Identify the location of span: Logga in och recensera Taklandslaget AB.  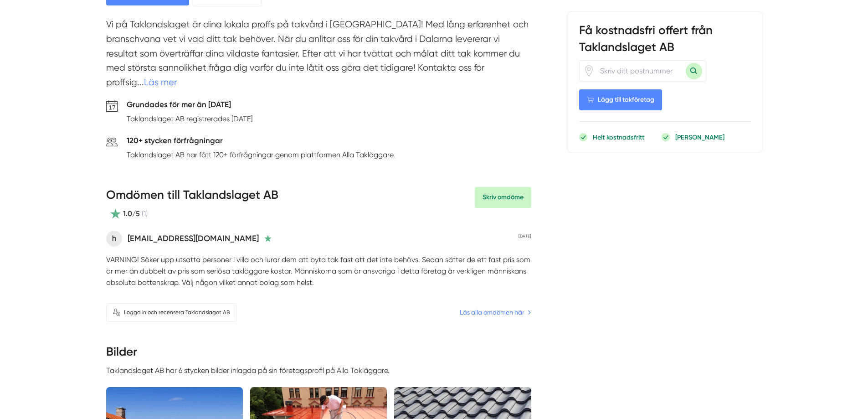
(177, 312).